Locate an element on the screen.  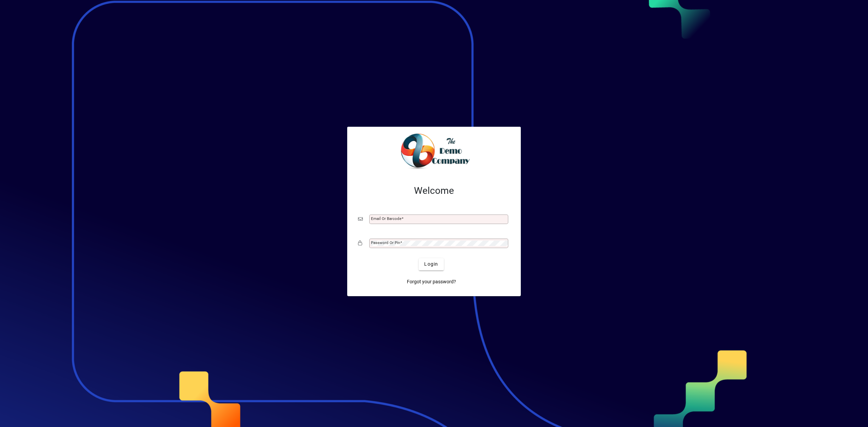
a: Forgot your password? is located at coordinates (431, 282).